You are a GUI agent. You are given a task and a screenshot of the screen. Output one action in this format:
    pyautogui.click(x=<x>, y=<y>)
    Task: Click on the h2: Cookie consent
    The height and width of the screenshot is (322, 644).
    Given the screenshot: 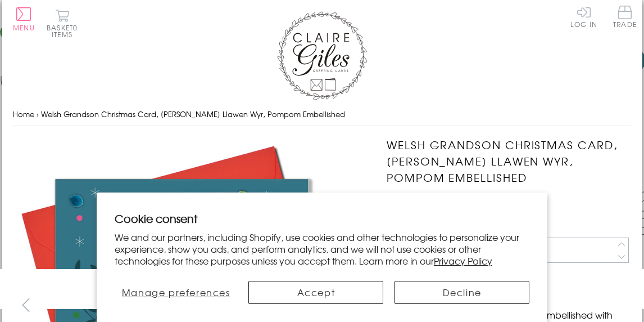 What is the action you would take?
    pyautogui.click(x=322, y=218)
    